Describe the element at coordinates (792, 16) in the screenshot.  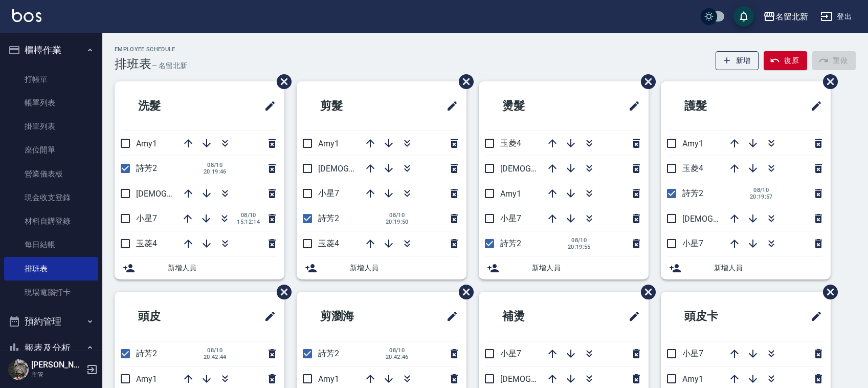
I see `div: 名留北新` at that location.